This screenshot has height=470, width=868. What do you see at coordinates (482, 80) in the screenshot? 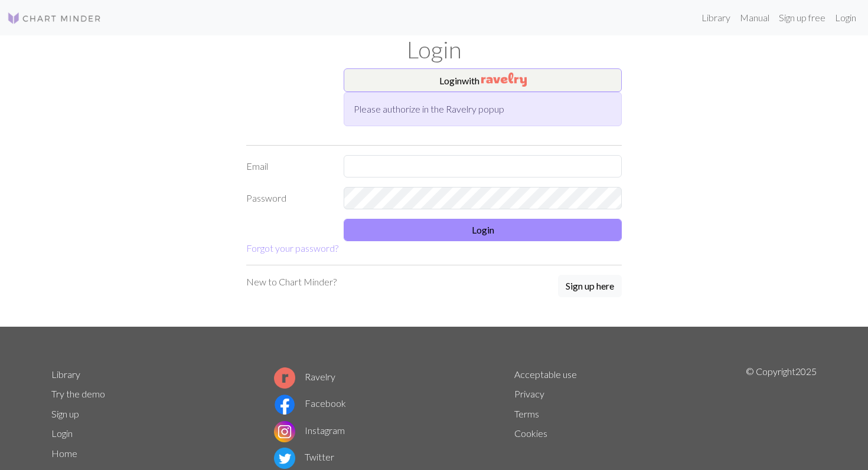
I see `button: Loginwith` at bounding box center [482, 80].